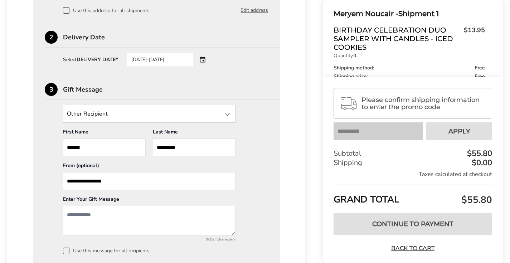 The height and width of the screenshot is (263, 510). I want to click on button: Edit address, so click(254, 10).